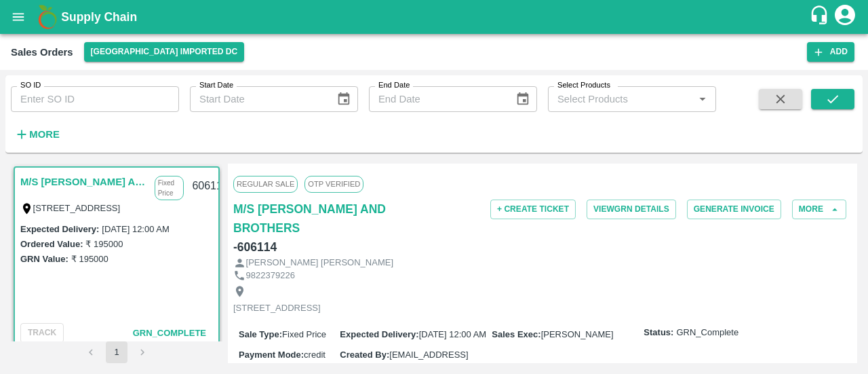  Describe the element at coordinates (270, 276) in the screenshot. I see `p: 9822379226` at that location.